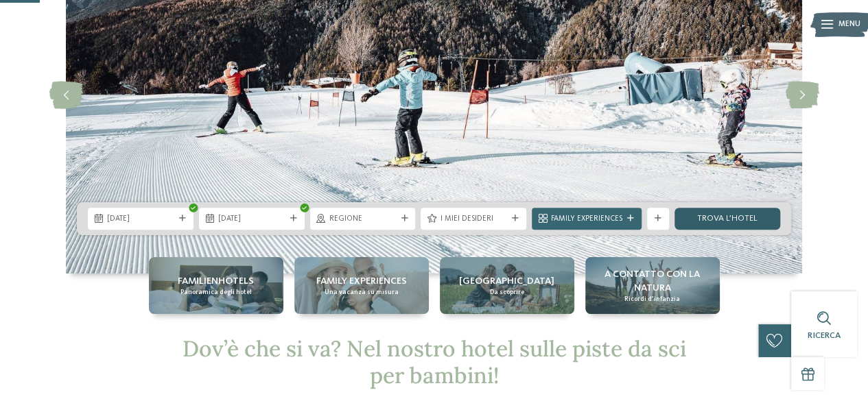  Describe the element at coordinates (362, 292) in the screenshot. I see `span: Una vacanza su misura` at that location.